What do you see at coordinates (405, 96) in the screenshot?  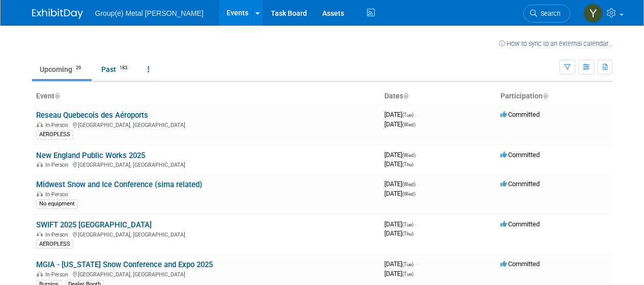 I see `a: Sort by Start Date` at bounding box center [405, 96].